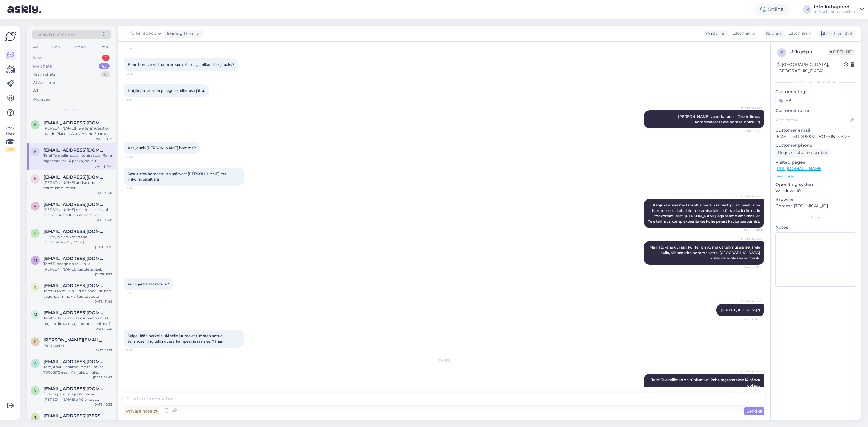 The image size is (868, 427). Describe the element at coordinates (137, 73) in the screenshot. I see `span: 12:45` at that location.